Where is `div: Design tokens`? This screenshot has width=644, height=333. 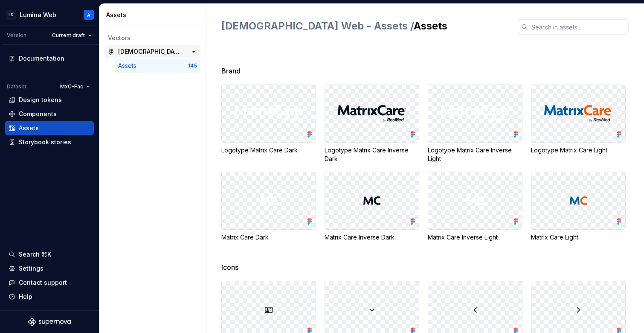 div: Design tokens is located at coordinates (40, 100).